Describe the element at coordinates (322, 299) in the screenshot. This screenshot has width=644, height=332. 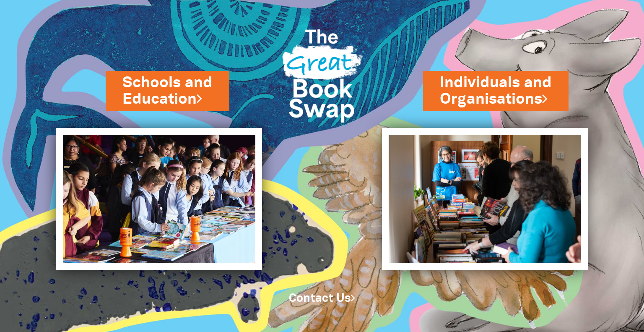
I see `a: Contact Us` at that location.